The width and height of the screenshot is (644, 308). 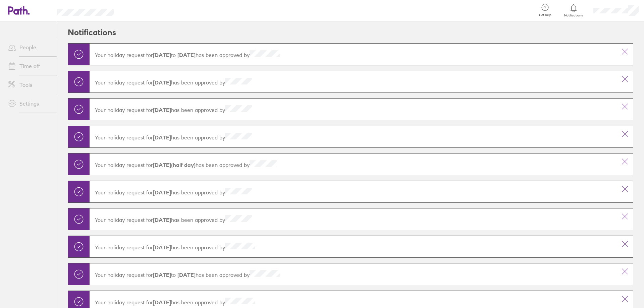 What do you see at coordinates (573, 16) in the screenshot?
I see `span: Notifications` at bounding box center [573, 16].